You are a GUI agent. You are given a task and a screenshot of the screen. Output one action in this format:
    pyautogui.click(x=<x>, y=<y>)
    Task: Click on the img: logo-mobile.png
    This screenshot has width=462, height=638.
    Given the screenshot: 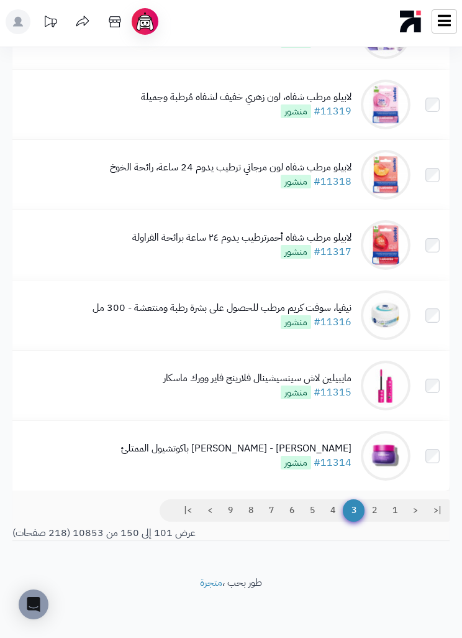 What is the action you would take?
    pyautogui.click(x=411, y=21)
    